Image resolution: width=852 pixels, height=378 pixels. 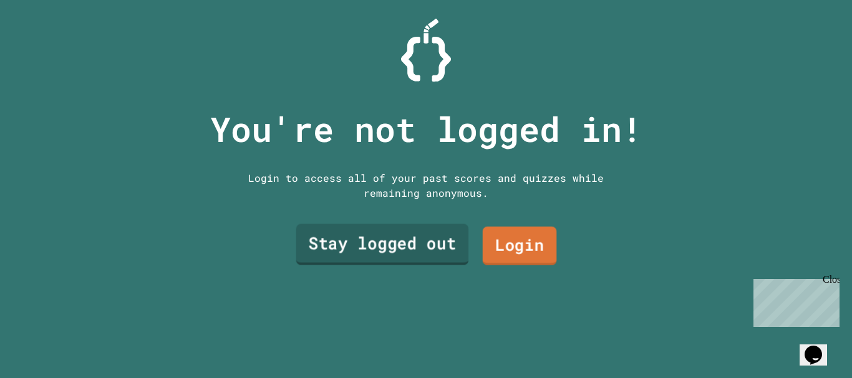 I want to click on div: Login to access all of your past scores and quizzes while remaining anonymous., so click(x=426, y=186).